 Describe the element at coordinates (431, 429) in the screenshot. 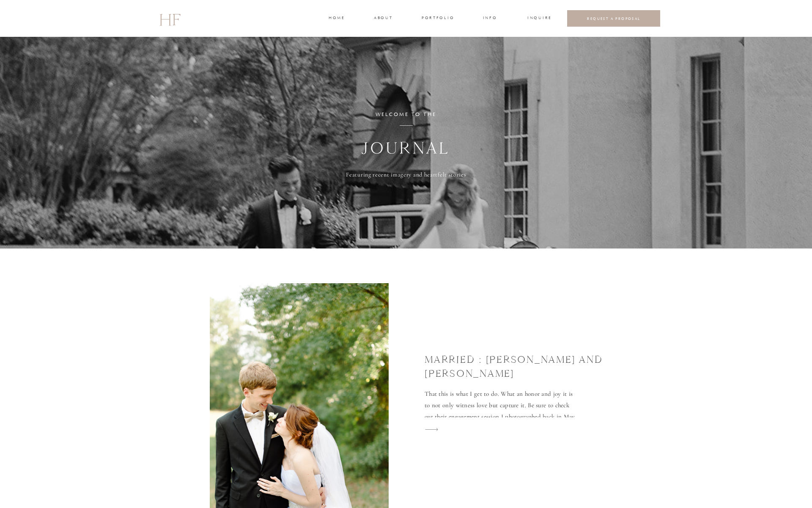

I see `a: married : tiffany and taylor` at that location.